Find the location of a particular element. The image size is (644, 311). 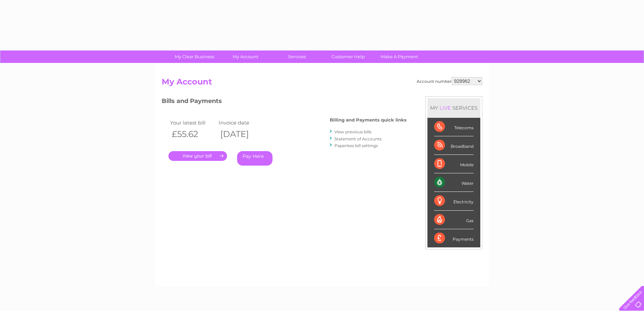

div: Payments is located at coordinates (454, 238).